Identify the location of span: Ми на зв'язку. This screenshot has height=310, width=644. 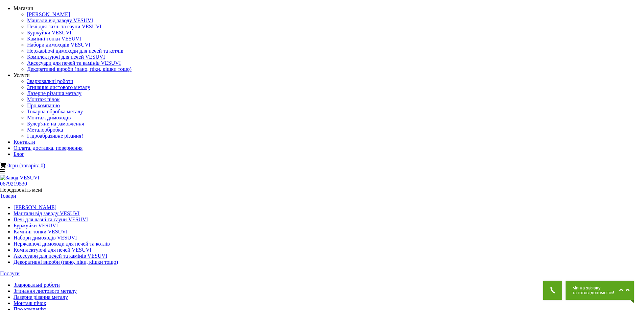
(593, 288).